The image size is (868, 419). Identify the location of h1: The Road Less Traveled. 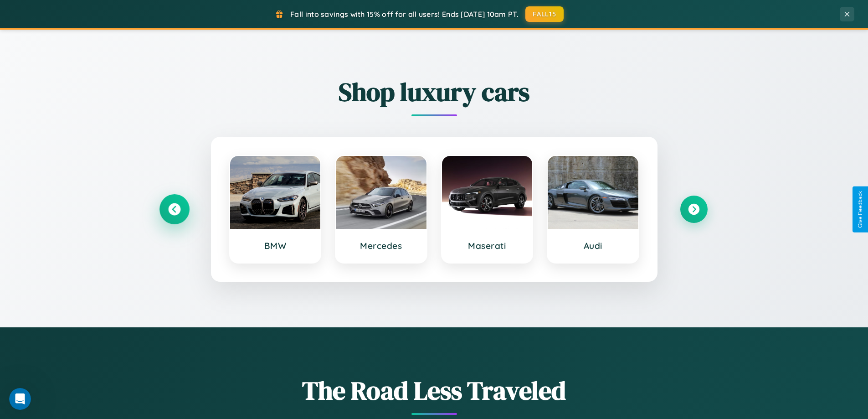
(434, 391).